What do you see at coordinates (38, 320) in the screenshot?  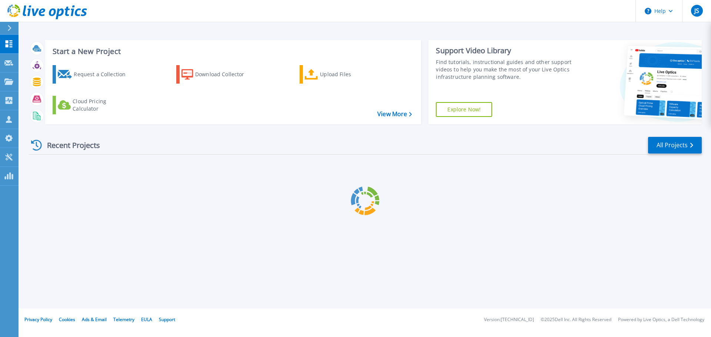 I see `a: Privacy Policy` at bounding box center [38, 320].